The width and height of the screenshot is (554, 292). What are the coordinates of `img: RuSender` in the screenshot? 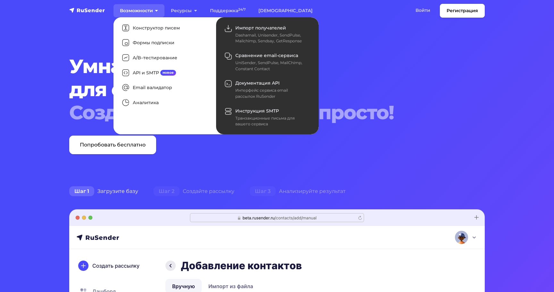 It's located at (87, 10).